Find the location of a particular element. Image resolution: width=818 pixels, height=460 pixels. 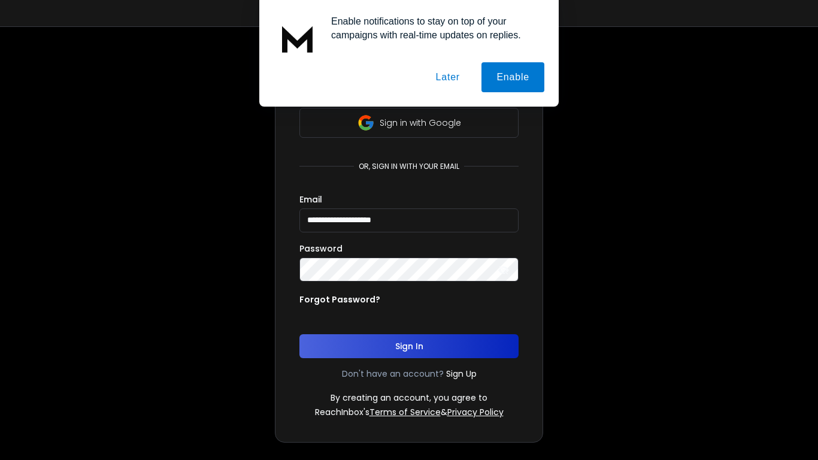

button: Sign in with Google is located at coordinates (409, 123).